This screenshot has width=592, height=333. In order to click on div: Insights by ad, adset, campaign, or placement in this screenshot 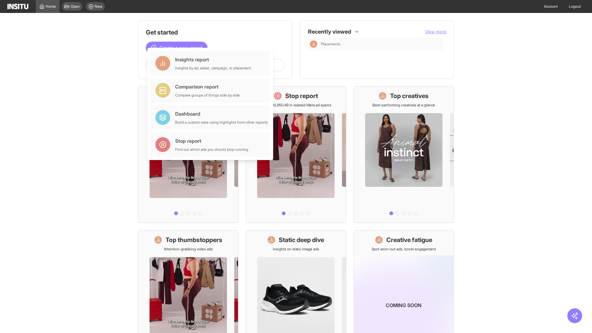, I will do `click(213, 68)`.